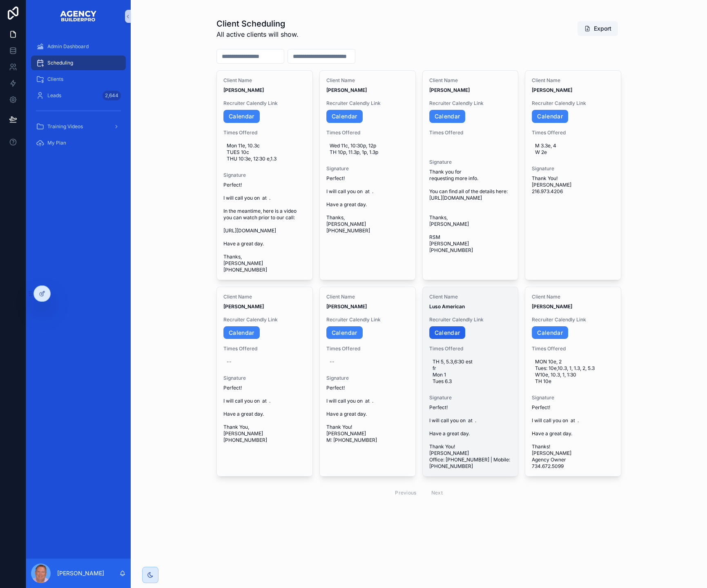 The width and height of the screenshot is (707, 588). What do you see at coordinates (265, 152) in the screenshot?
I see `span: Mon 11e, 10.3c TUES 10c THU 10:3e, 12:30 e,1.3` at bounding box center [265, 152].